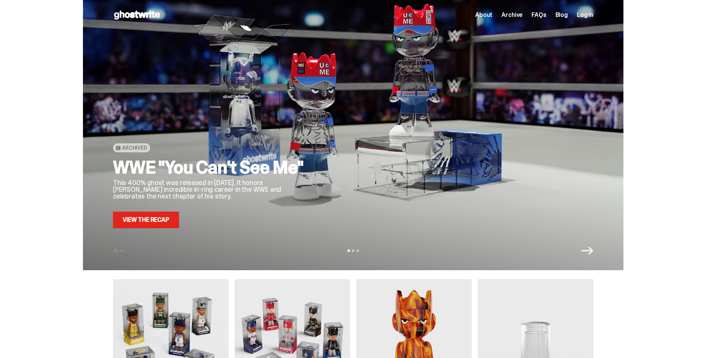 Image resolution: width=712 pixels, height=358 pixels. What do you see at coordinates (561, 15) in the screenshot?
I see `a: Blog` at bounding box center [561, 15].